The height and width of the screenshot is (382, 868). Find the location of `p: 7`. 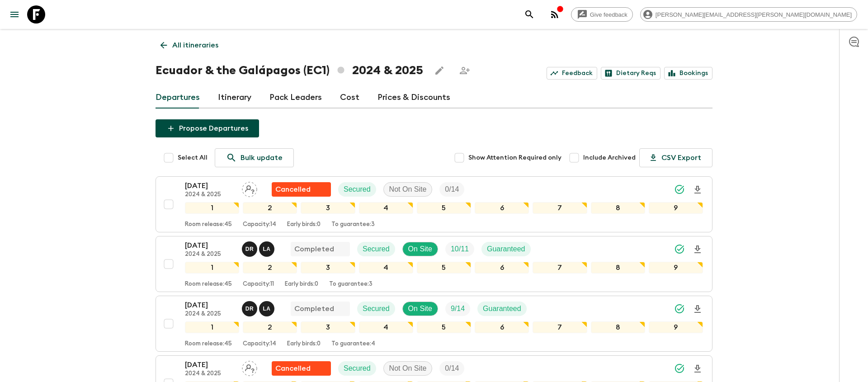

p: 7 is located at coordinates (247, 163).